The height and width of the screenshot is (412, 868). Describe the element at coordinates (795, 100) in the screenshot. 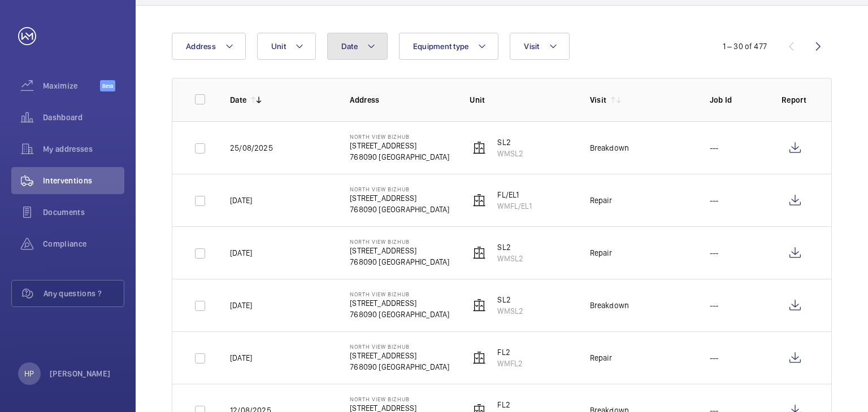

I see `p: Report` at that location.